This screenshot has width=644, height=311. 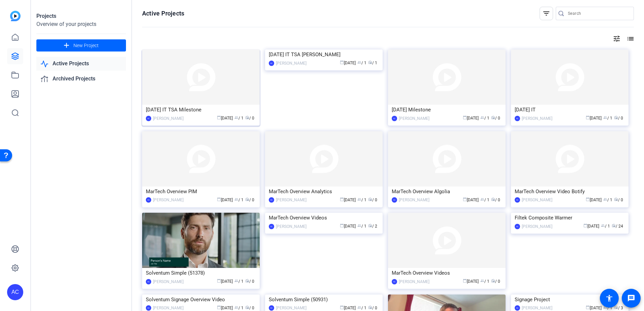 I want to click on a: Active Projects, so click(x=81, y=64).